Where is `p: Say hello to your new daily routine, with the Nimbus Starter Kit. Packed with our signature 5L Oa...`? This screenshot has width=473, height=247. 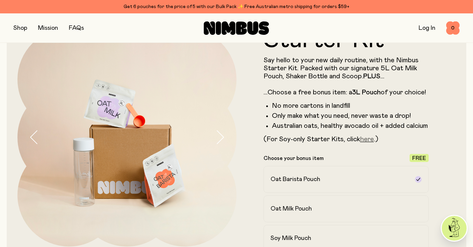
p: Say hello to your new daily routine, with the Nimbus Starter Kit. Packed with our signature 5L Oa... is located at coordinates (346, 76).